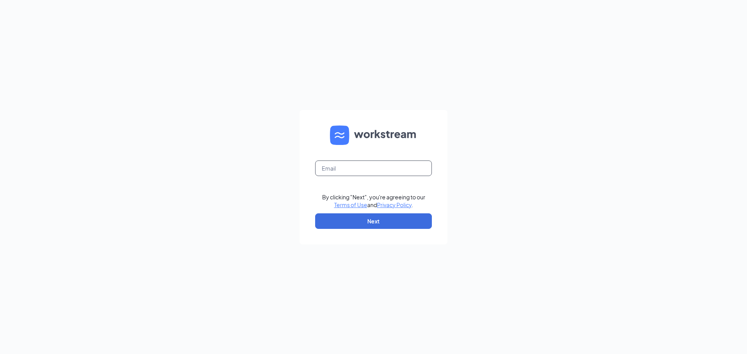 The width and height of the screenshot is (747, 354). Describe the element at coordinates (373, 168) in the screenshot. I see `input: Email` at that location.